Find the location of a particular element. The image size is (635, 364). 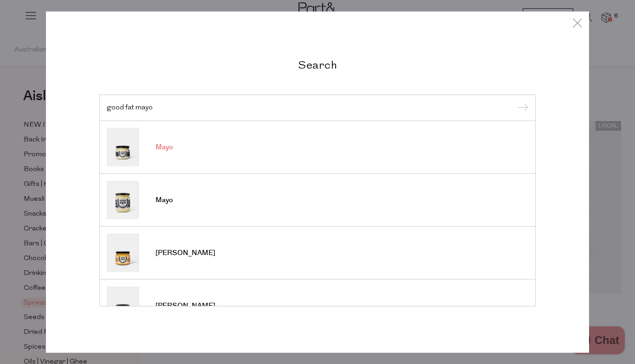

h2: Search is located at coordinates (318, 64).